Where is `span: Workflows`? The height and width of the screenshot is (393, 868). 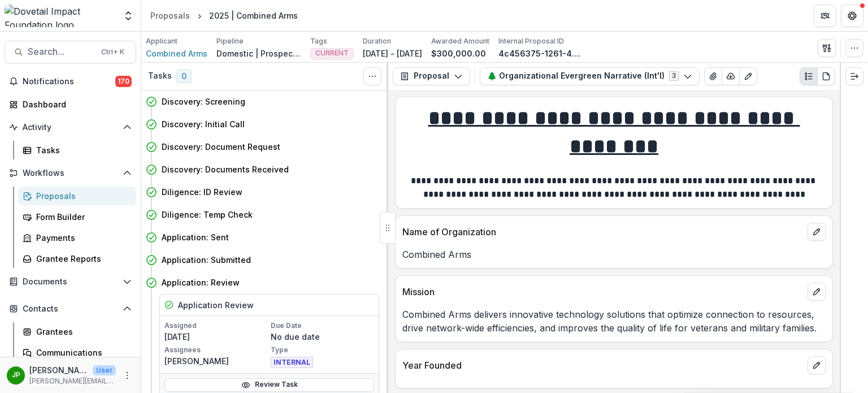 span: Workflows is located at coordinates (70, 173).